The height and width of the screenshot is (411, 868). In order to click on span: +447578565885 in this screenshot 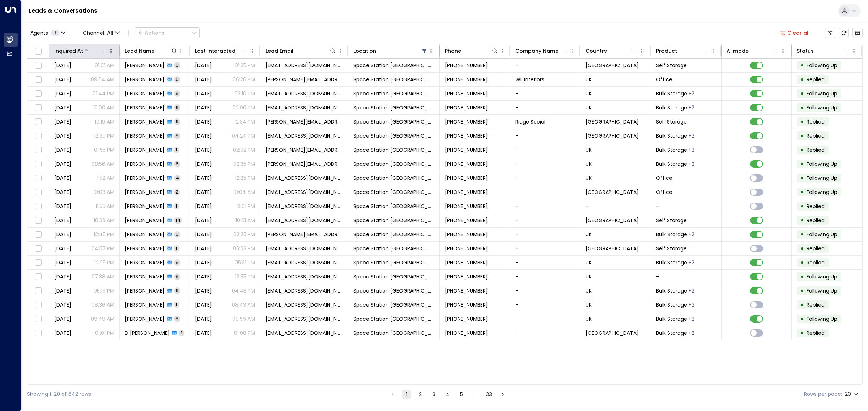, I will do `click(466, 108)`.